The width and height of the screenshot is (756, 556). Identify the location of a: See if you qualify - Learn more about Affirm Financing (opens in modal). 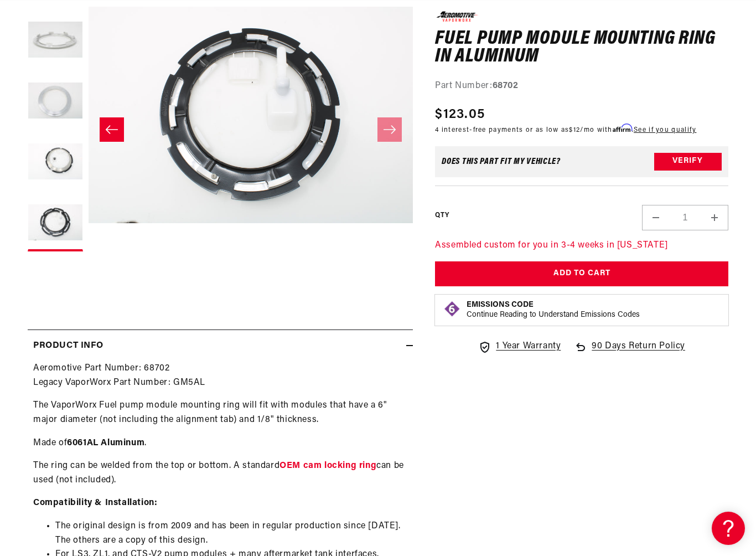
(665, 130).